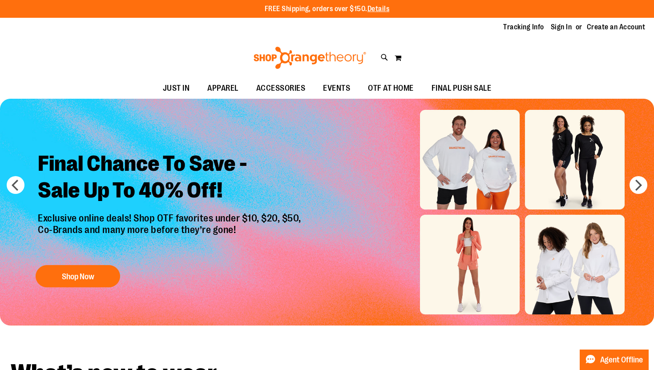  What do you see at coordinates (461, 88) in the screenshot?
I see `span: FINAL PUSH SALE` at bounding box center [461, 88].